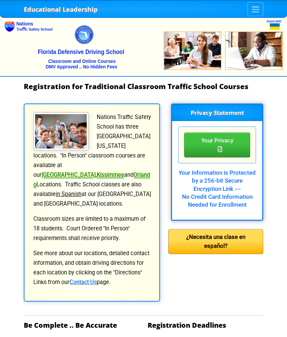 The height and width of the screenshot is (337, 287). Describe the element at coordinates (216, 242) in the screenshot. I see `div: ¿Necesita una clase en español?` at that location.